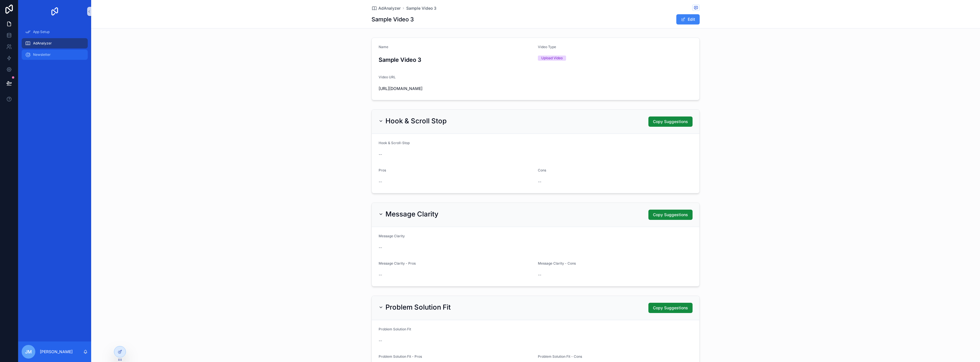  I want to click on span: App Setup, so click(41, 32).